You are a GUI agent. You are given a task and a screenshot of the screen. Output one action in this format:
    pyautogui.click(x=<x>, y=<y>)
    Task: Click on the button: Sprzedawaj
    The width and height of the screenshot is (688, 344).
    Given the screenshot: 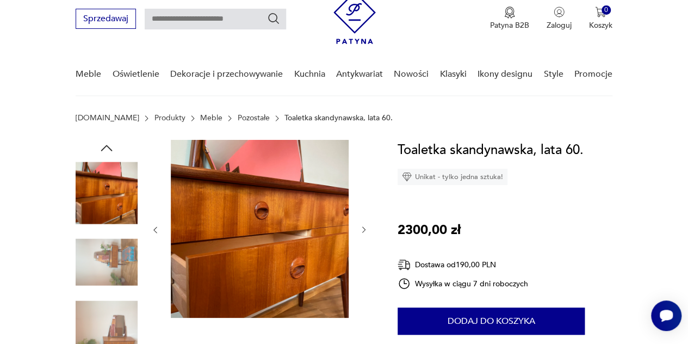 What is the action you would take?
    pyautogui.click(x=106, y=18)
    